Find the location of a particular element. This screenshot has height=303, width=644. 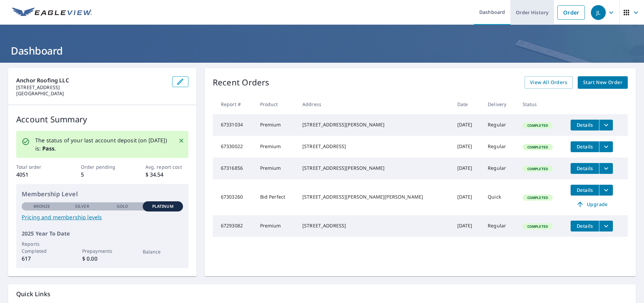

th: Product is located at coordinates (276, 104).